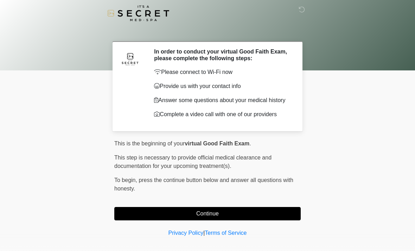 This screenshot has width=415, height=251. I want to click on p: Answer some questions about your medical history, so click(222, 100).